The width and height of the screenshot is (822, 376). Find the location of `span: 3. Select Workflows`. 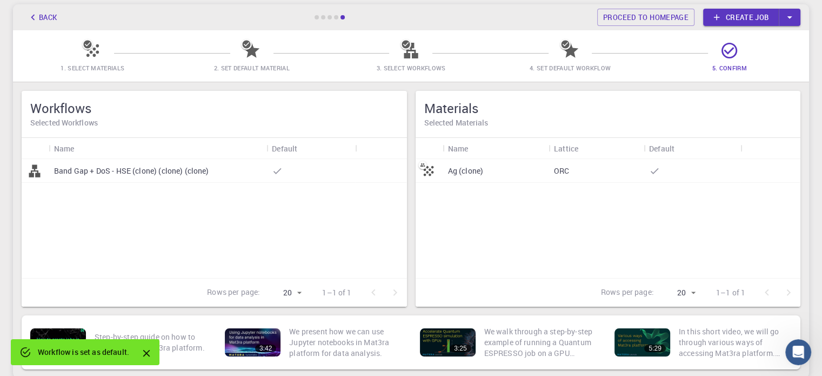

span: 3. Select Workflows is located at coordinates (411, 68).